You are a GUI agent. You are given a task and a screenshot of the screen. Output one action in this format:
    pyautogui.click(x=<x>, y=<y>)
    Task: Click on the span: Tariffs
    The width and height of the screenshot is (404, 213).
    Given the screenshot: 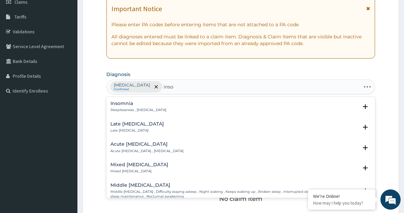 What is the action you would take?
    pyautogui.click(x=21, y=17)
    